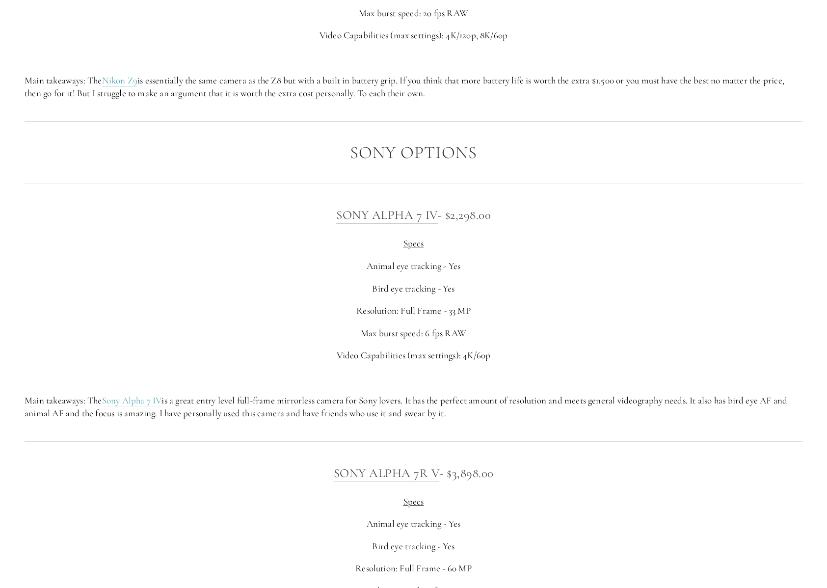 This screenshot has width=827, height=588. Describe the element at coordinates (413, 569) in the screenshot. I see `p: Resolution: Full Frame - 60 MP` at that location.